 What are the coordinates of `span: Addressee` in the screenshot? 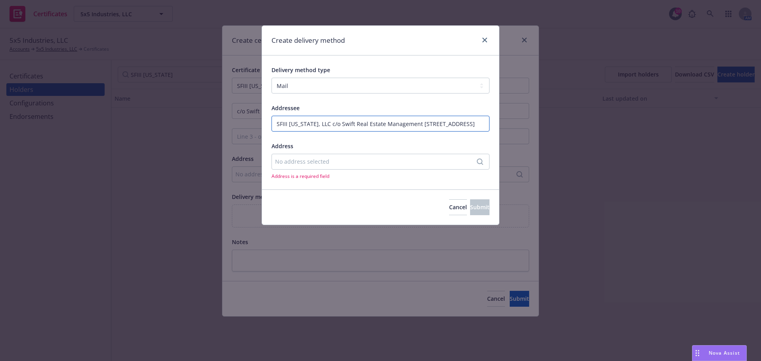 It's located at (285, 108).